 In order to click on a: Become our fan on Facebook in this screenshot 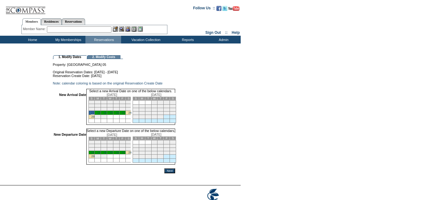, I will do `click(219, 10)`.